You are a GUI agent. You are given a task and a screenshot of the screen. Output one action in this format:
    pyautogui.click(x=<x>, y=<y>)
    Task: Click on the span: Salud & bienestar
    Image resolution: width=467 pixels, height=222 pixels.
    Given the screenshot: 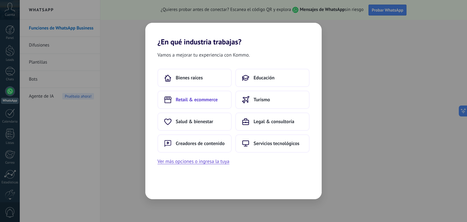 What is the action you would take?
    pyautogui.click(x=194, y=121)
    